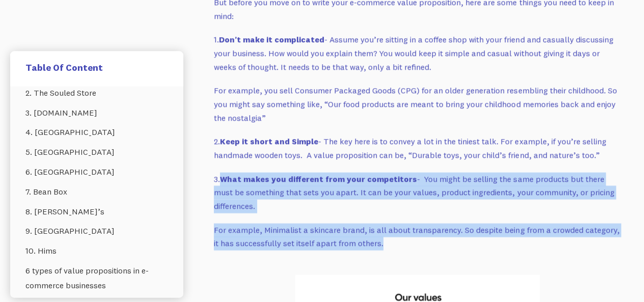 The height and width of the screenshot is (302, 644). I want to click on p: For example, Minimalist a skincare brand, is all about transparency. So despite being from a crow..., so click(417, 237).